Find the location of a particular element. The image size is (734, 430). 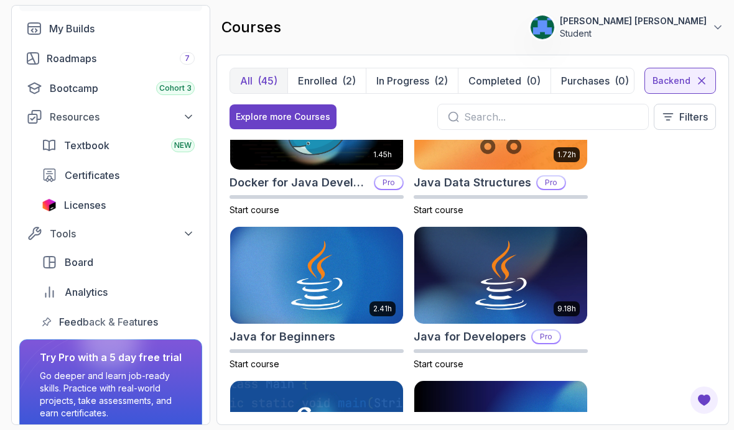

span: NEW is located at coordinates (183, 146).